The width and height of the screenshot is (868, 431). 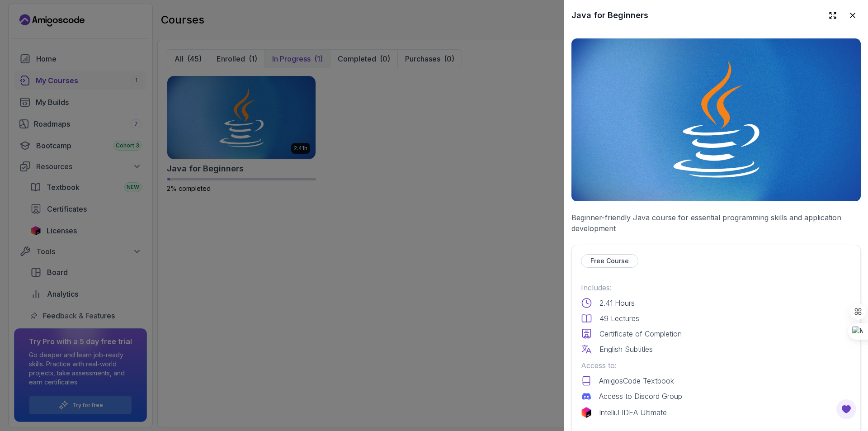 I want to click on p: 2.41 Hours, so click(x=617, y=303).